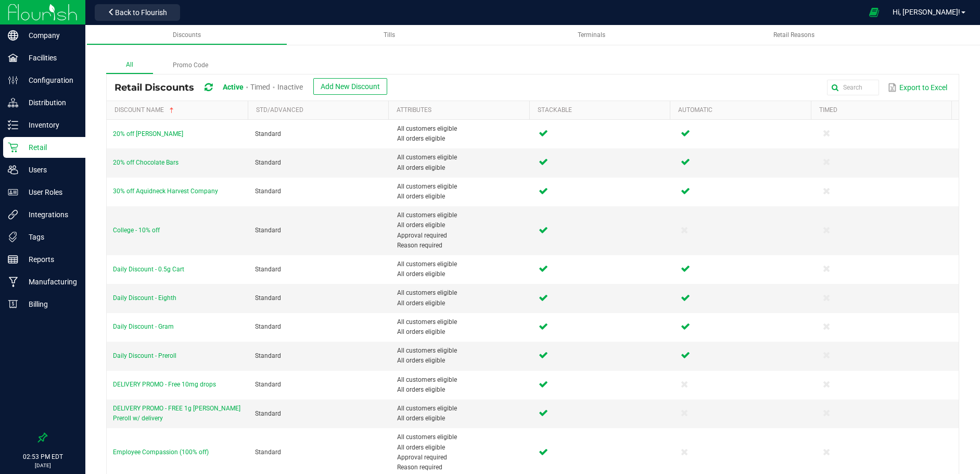 The image size is (980, 474). What do you see at coordinates (320, 110) in the screenshot?
I see `a: Std/AdvancedSortable` at bounding box center [320, 110].